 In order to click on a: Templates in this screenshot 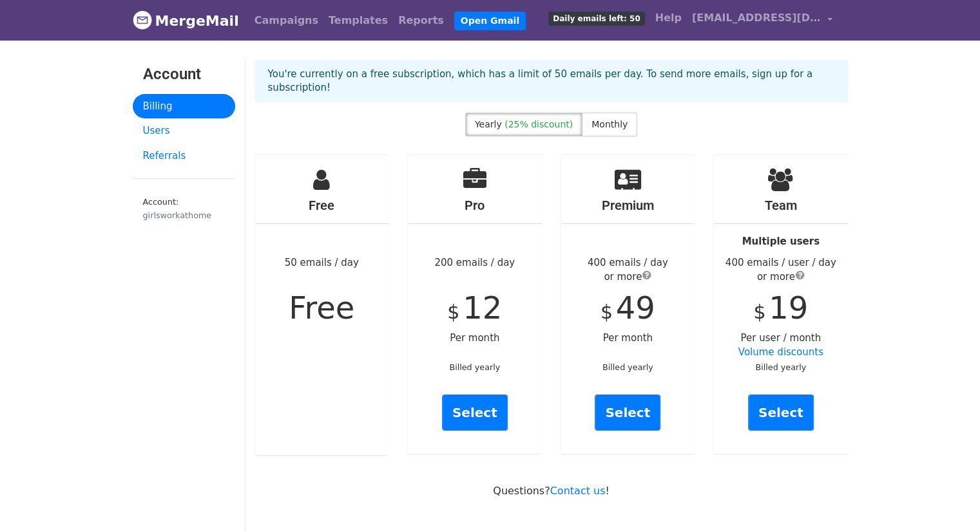, I will do `click(358, 21)`.